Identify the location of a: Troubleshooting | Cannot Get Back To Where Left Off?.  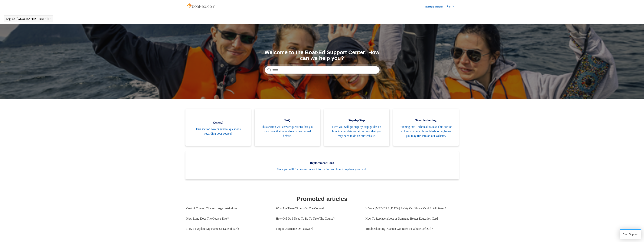
(410, 229).